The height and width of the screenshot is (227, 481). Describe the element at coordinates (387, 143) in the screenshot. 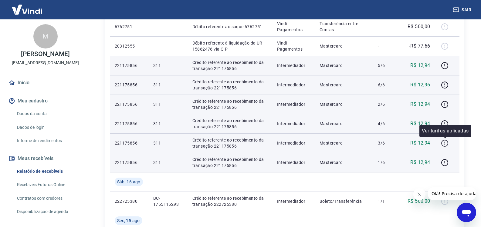

I see `p: 3/6` at that location.